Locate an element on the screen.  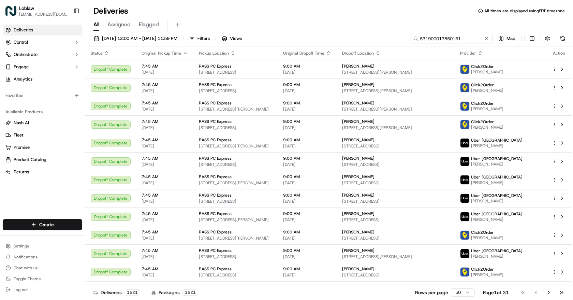
button: Returns is located at coordinates (42, 172).